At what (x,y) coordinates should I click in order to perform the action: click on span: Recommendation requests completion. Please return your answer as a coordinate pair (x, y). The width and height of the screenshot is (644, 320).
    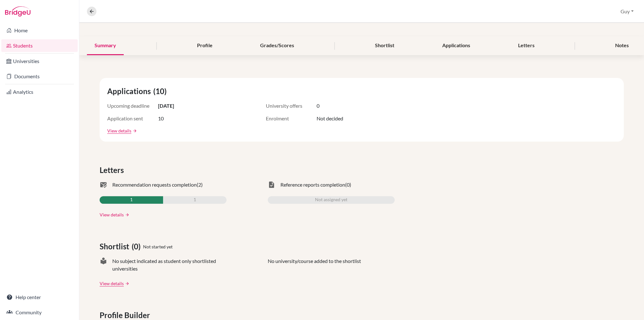
    Looking at the image, I should click on (154, 185).